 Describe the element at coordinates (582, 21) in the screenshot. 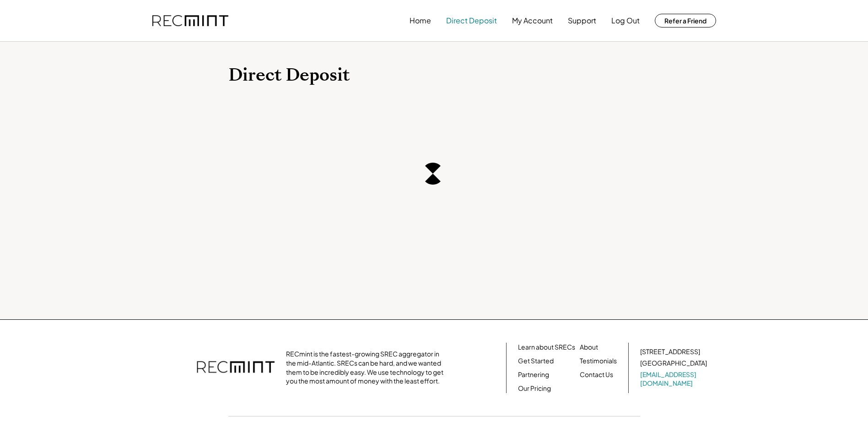

I see `button: Support` at that location.